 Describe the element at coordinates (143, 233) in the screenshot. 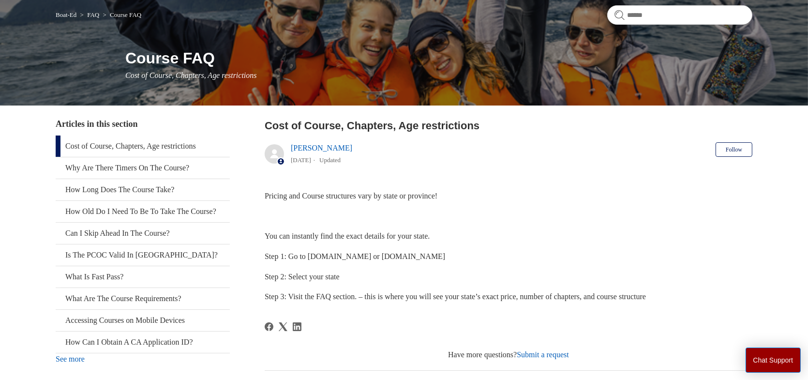

I see `a: Can I Skip Ahead In The Course?` at that location.